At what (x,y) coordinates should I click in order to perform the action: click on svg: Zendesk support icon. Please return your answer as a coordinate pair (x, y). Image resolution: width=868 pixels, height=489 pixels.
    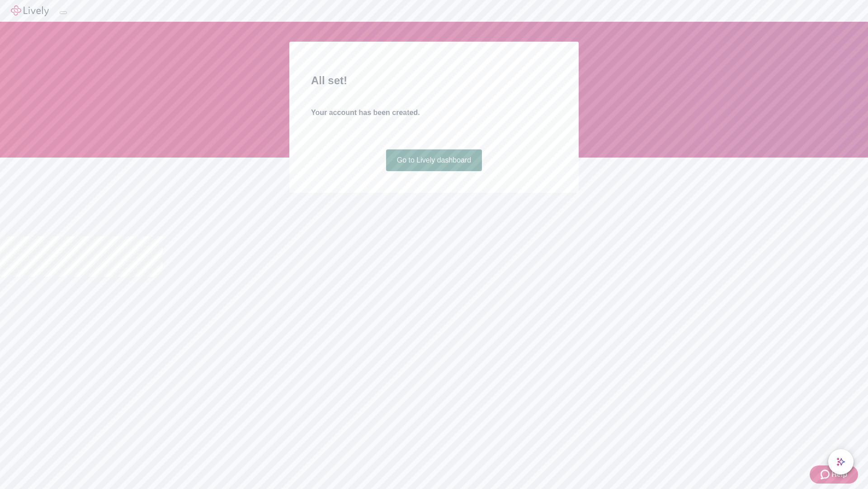
    Looking at the image, I should click on (826, 474).